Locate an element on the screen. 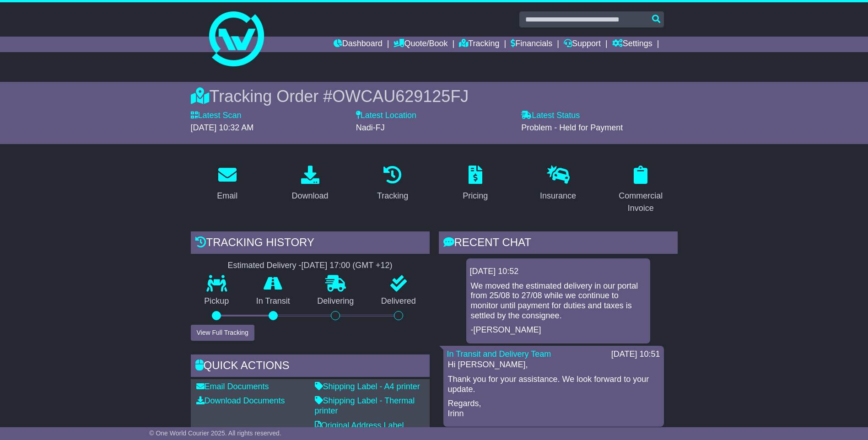  a: Pricing is located at coordinates (475, 184).